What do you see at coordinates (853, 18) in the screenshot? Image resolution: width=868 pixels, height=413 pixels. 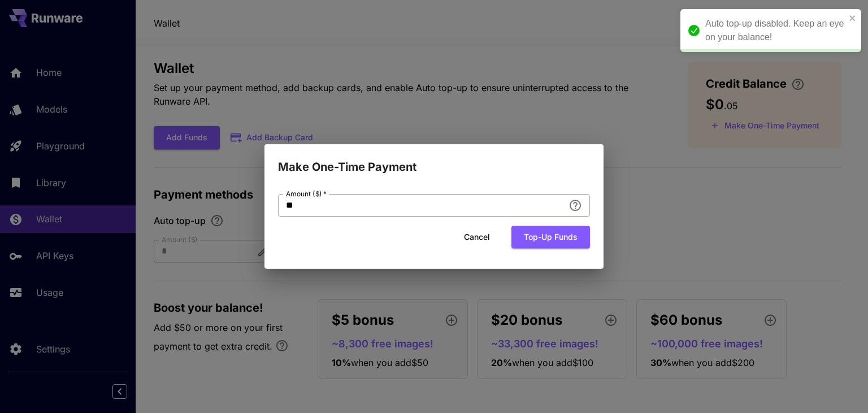 I see `button: close` at bounding box center [853, 18].